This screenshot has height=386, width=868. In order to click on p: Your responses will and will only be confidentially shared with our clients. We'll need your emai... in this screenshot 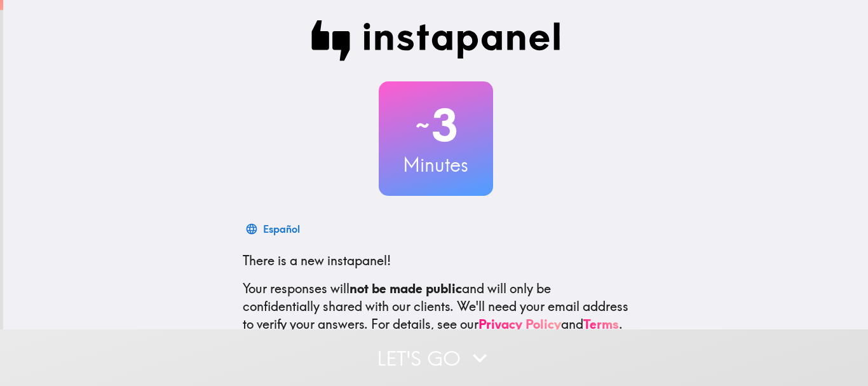, I will do `click(436, 306)`.